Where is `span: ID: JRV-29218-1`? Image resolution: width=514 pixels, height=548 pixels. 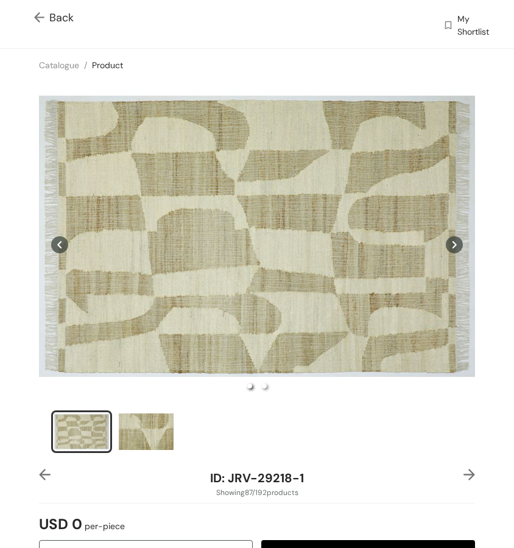
span: ID: JRV-29218-1 is located at coordinates (257, 478).